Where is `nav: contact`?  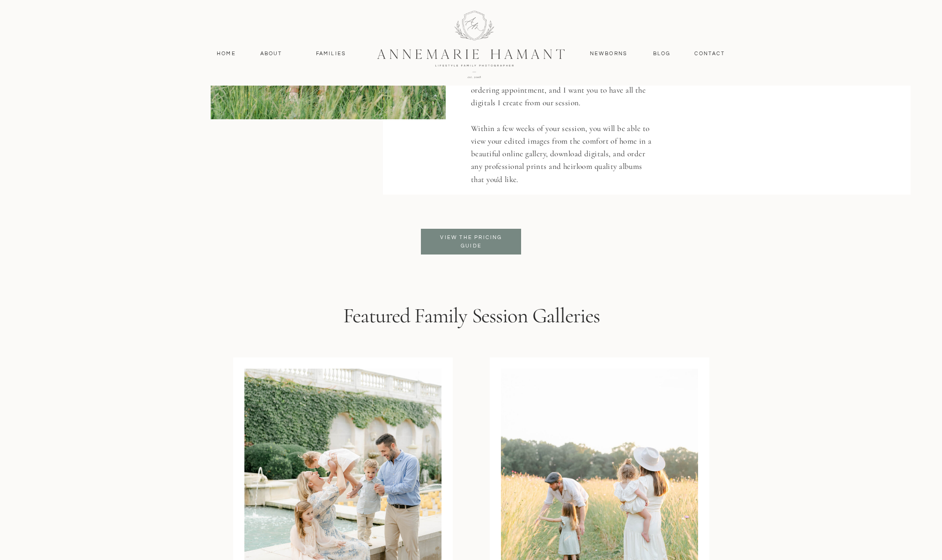
nav: contact is located at coordinates (709, 54).